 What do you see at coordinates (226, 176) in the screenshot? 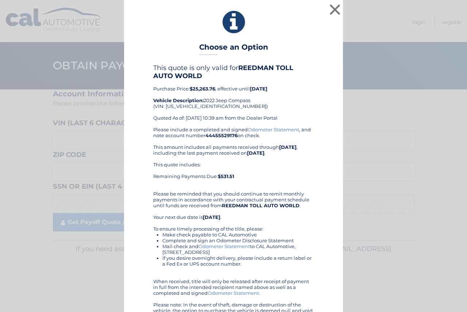
I see `b: $531.51` at bounding box center [226, 176].